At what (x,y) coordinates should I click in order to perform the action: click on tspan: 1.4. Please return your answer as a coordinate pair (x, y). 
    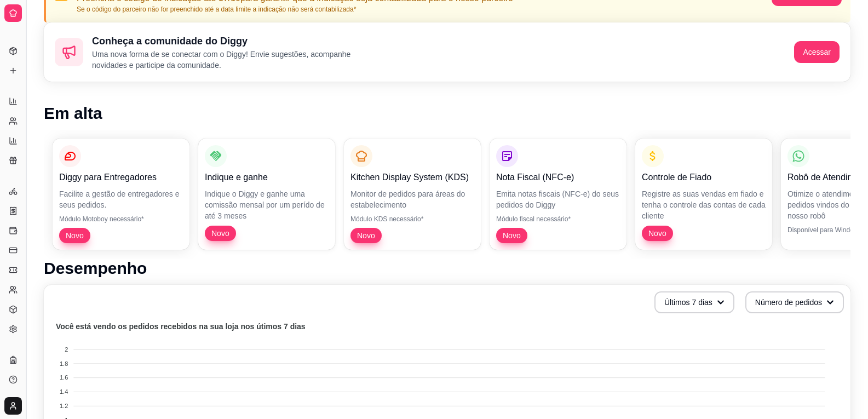
    Looking at the image, I should click on (64, 392).